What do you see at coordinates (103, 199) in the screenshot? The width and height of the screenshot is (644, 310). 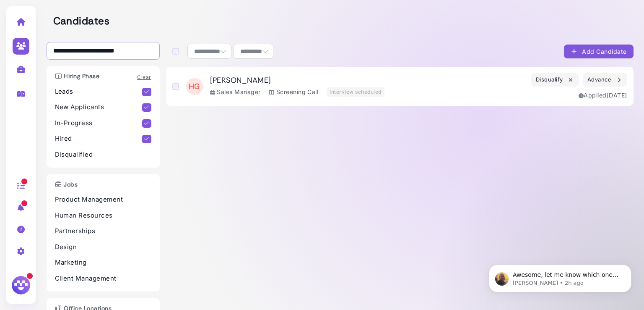 I see `p: Product Management` at bounding box center [103, 199].